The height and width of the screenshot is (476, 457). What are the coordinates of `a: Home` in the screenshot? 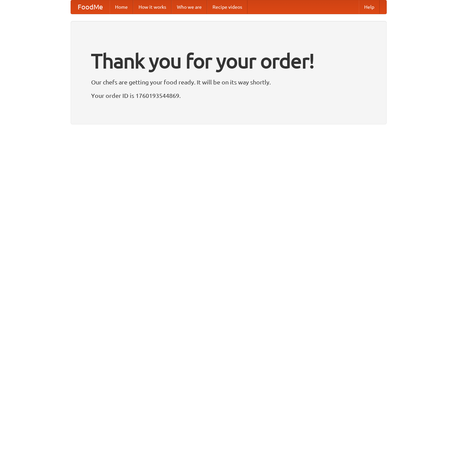 It's located at (121, 7).